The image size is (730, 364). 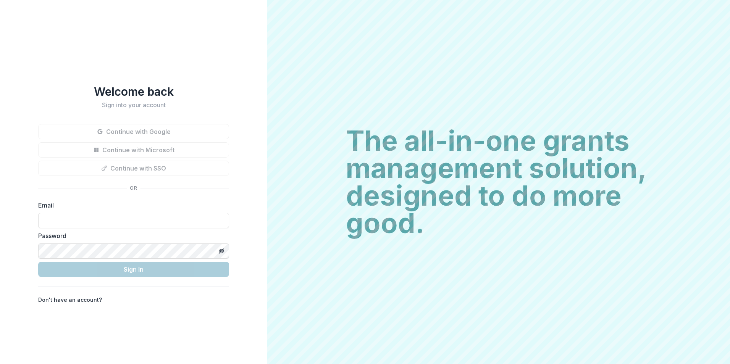 I want to click on button: Continue with Microsoft, so click(x=134, y=150).